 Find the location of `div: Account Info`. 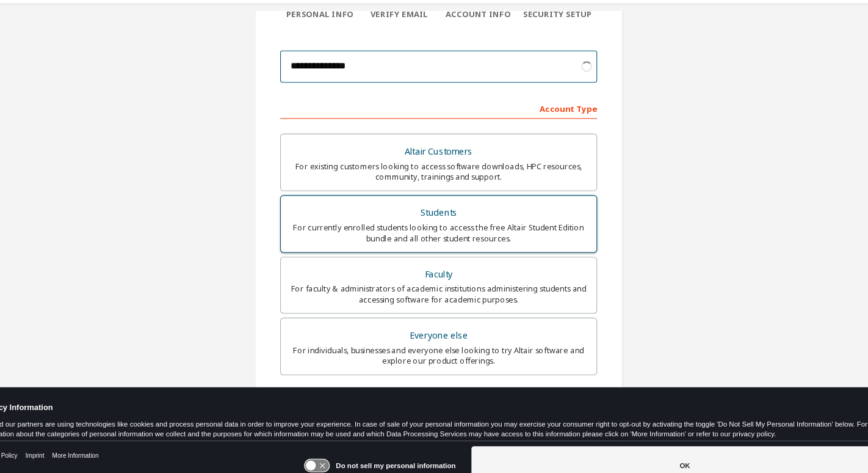

div: Account Info is located at coordinates (470, 29).